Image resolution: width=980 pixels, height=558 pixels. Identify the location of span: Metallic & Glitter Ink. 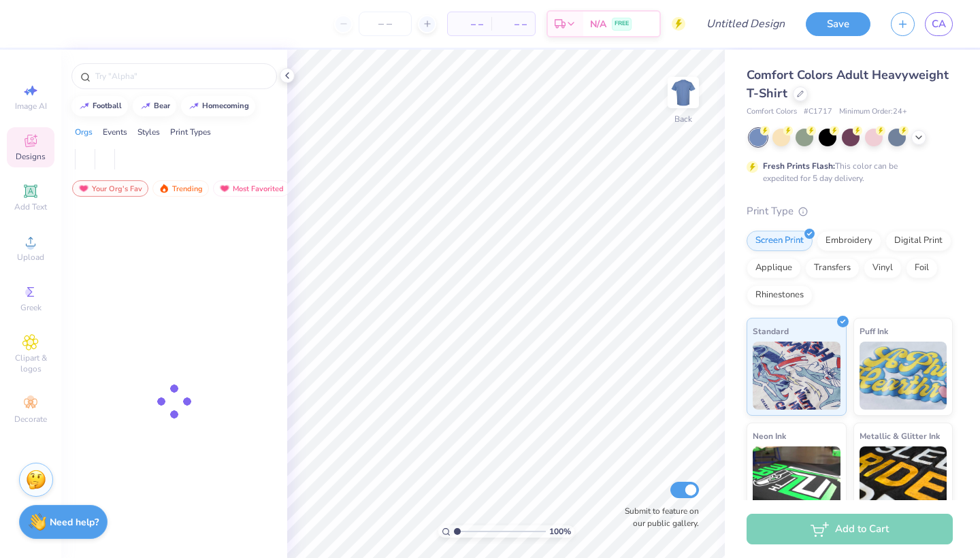
(899, 436).